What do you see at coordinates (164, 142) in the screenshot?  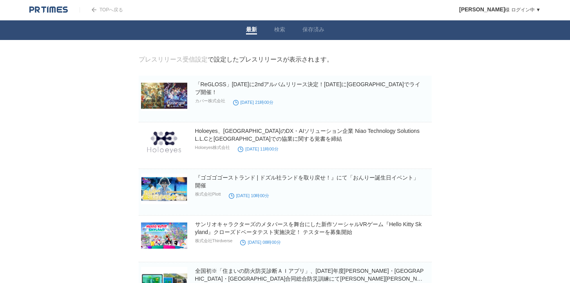 I see `img: Holoeyes、UAEのDX・AIソリューション企業 Niao Technology Solutions L.L.Cと中東市場での協業に関する覚書を締結` at bounding box center [164, 142].